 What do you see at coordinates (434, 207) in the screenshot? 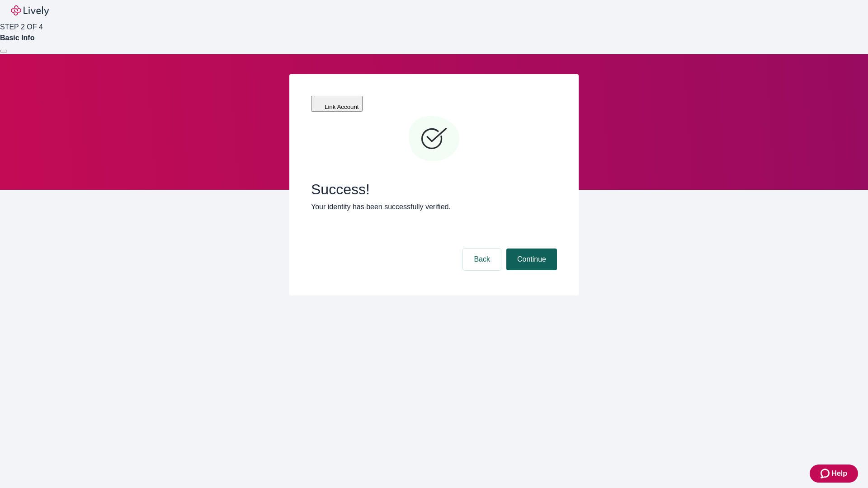
I see `p: Your identity has been successfully verified.` at bounding box center [434, 207].